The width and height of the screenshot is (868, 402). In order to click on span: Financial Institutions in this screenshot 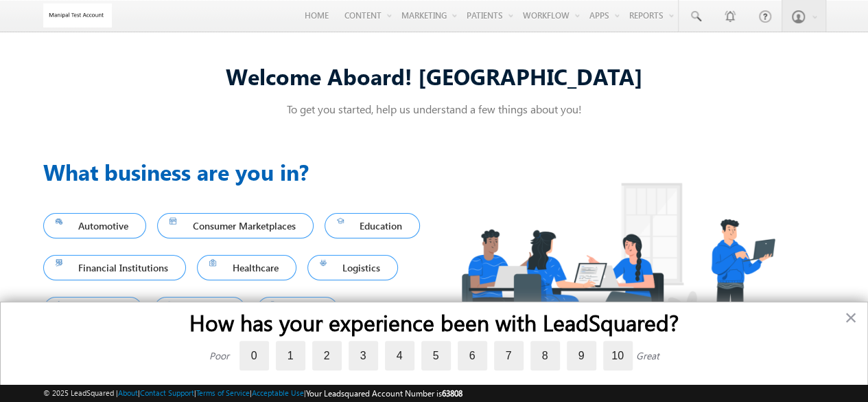, I will do `click(114, 267)`.